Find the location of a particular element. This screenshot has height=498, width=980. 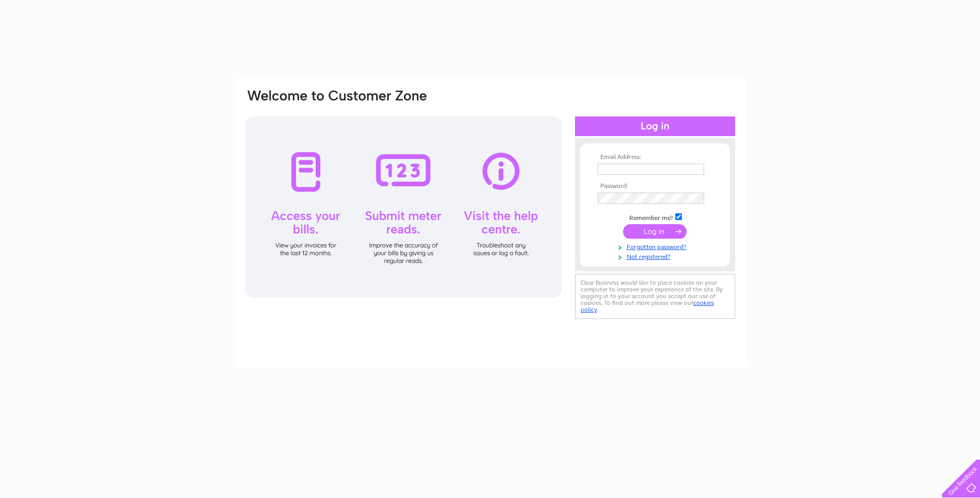

a: Not registered? is located at coordinates (656, 256).